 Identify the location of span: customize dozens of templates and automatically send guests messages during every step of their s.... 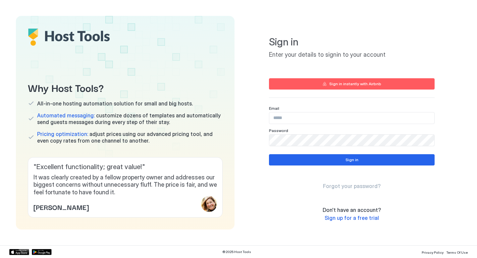
(130, 119).